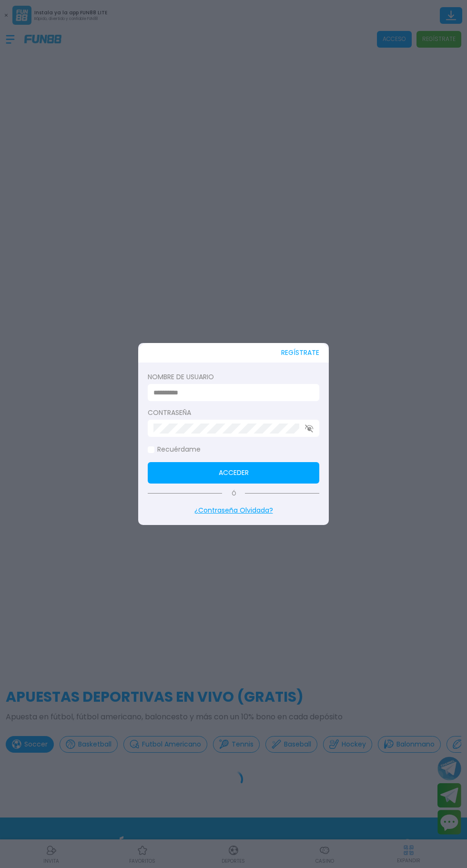 The height and width of the screenshot is (868, 467). Describe the element at coordinates (300, 353) in the screenshot. I see `button: REGÍSTRATE` at that location.